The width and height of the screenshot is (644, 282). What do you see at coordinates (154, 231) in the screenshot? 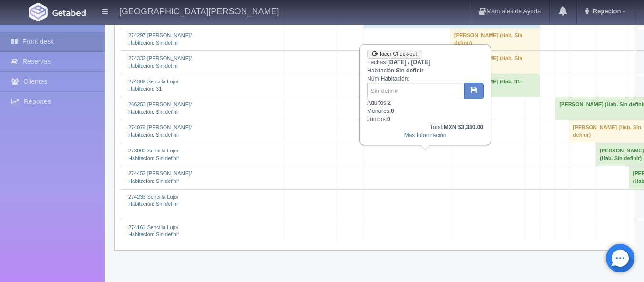
I see `a: 274161 Sencilla Lujo/Habitación: Sin definir` at bounding box center [154, 231].